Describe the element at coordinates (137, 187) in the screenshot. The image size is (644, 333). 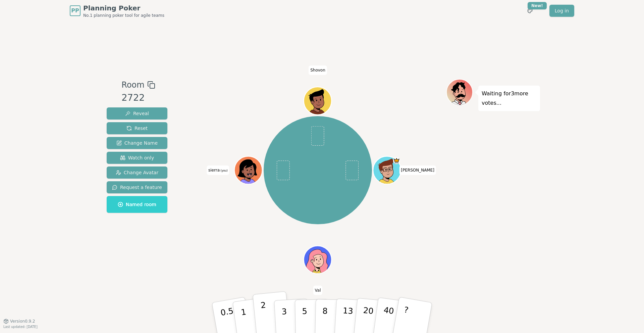
I see `span: Request a feature` at that location.